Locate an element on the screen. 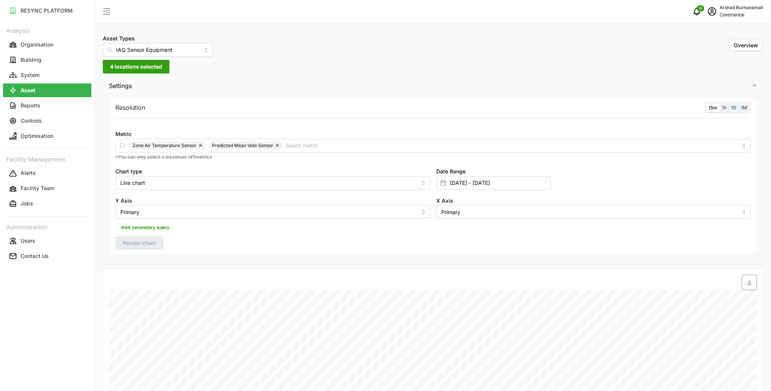 The height and width of the screenshot is (391, 771). button: Add secondary query is located at coordinates (145, 227).